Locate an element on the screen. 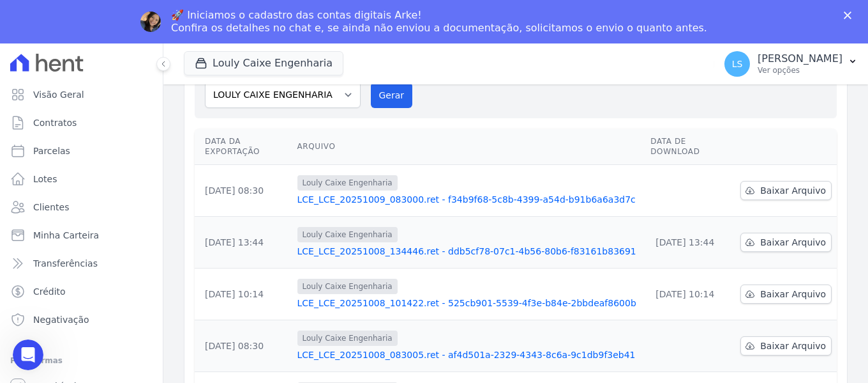 The image size is (868, 383). a: Clientes is located at coordinates (82, 207).